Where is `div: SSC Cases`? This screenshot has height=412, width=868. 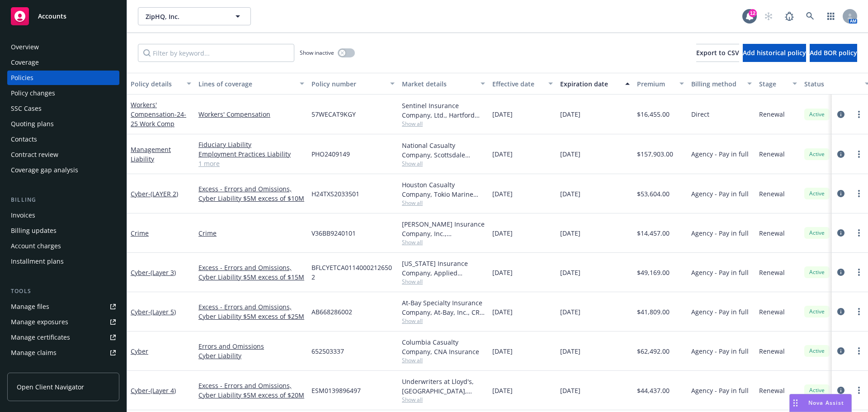
div: SSC Cases is located at coordinates (26, 109).